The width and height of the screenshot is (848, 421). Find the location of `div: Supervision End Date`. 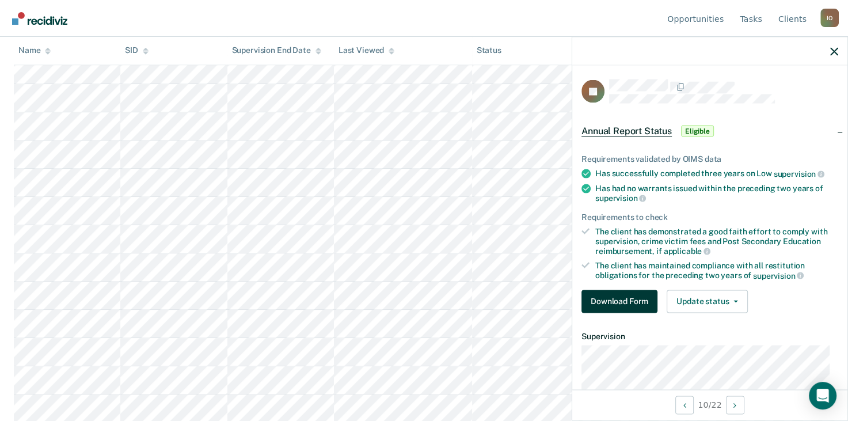

div: Supervision End Date is located at coordinates (276, 51).